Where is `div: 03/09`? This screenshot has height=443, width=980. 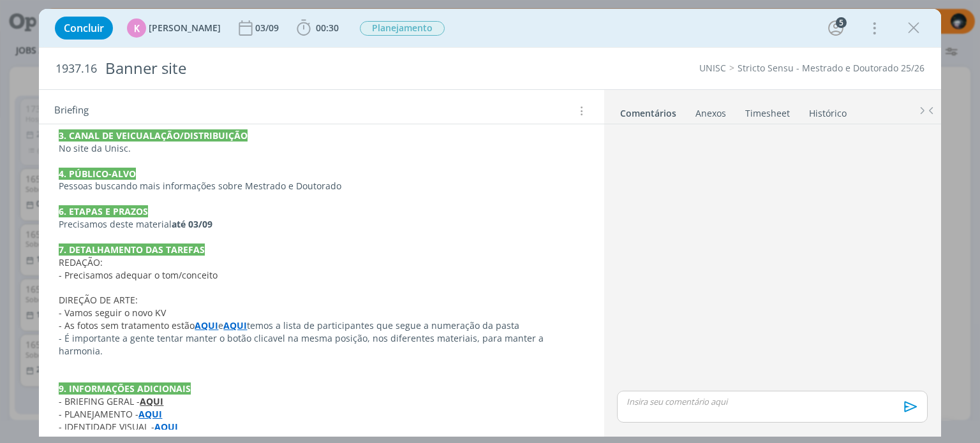
div: 03/09 is located at coordinates (268, 28).